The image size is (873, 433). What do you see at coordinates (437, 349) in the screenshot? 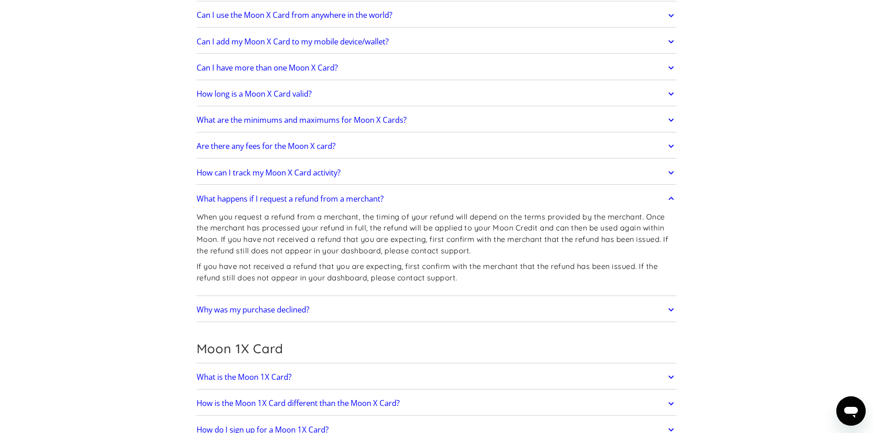
I see `h2: Moon 1X Card` at bounding box center [437, 349].